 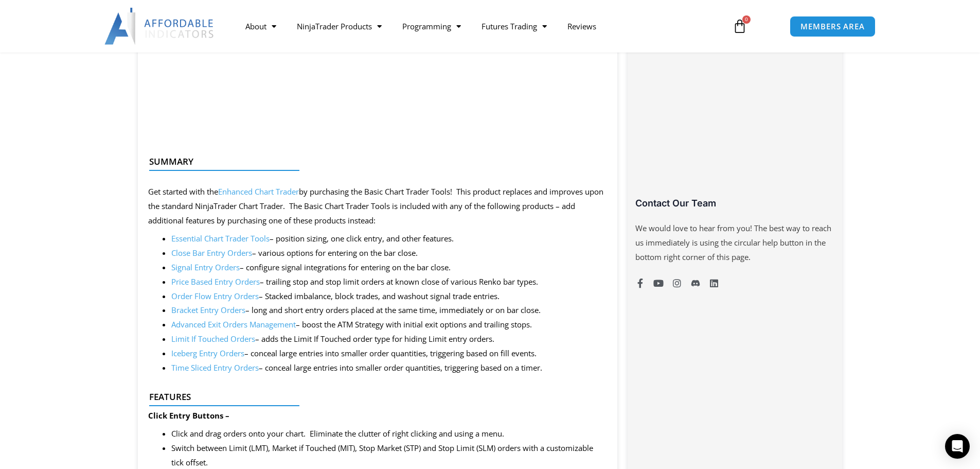 I want to click on li: – configure signal integrations for entering on the bar close., so click(x=390, y=268).